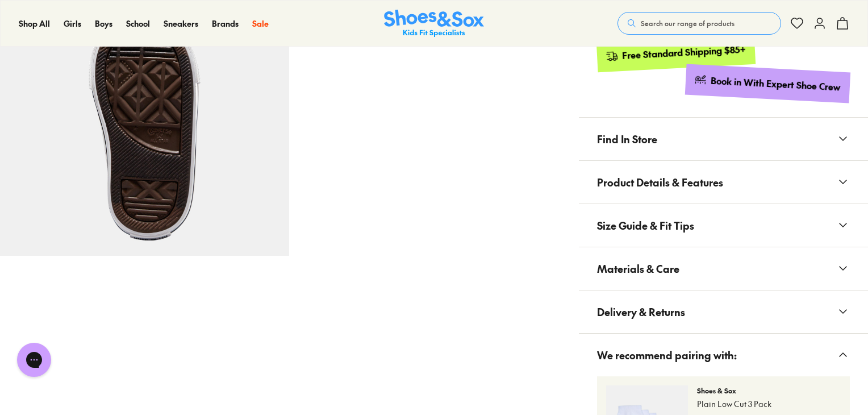 The image size is (868, 415). I want to click on span: Delivery & Returns, so click(640, 311).